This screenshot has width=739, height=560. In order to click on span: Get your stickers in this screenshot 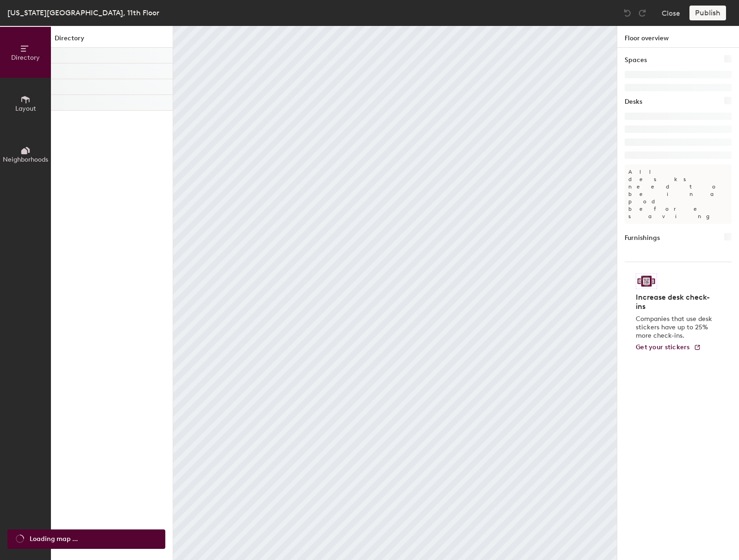, I will do `click(663, 346)`.